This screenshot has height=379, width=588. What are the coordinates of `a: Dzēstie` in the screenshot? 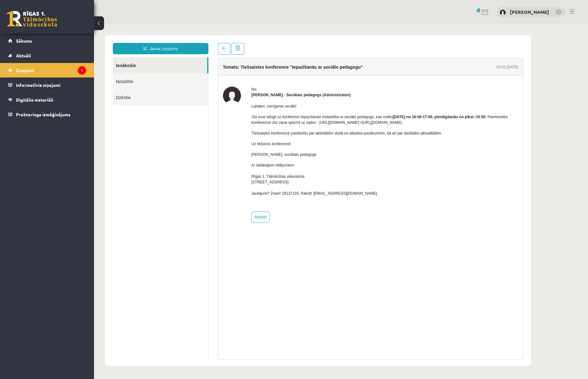 It's located at (66, 73).